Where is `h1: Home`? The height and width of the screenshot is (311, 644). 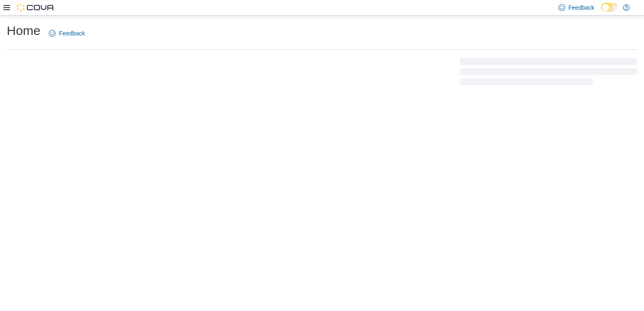
h1: Home is located at coordinates (23, 31).